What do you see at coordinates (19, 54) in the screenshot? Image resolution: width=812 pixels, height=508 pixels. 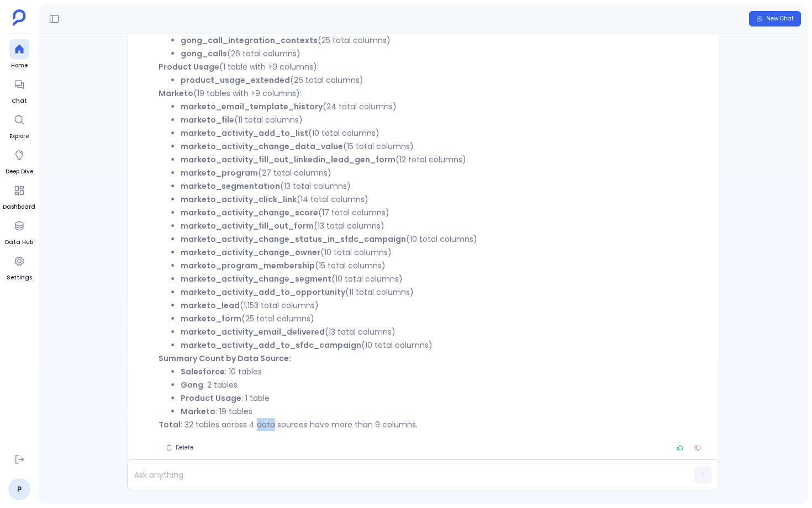 I see `a: Home` at bounding box center [19, 54].